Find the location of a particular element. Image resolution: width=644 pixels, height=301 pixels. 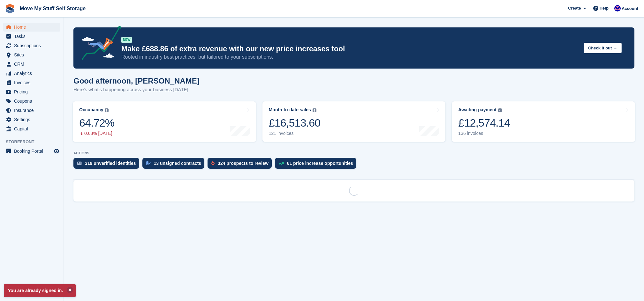

button: Check it out → is located at coordinates (602, 48).